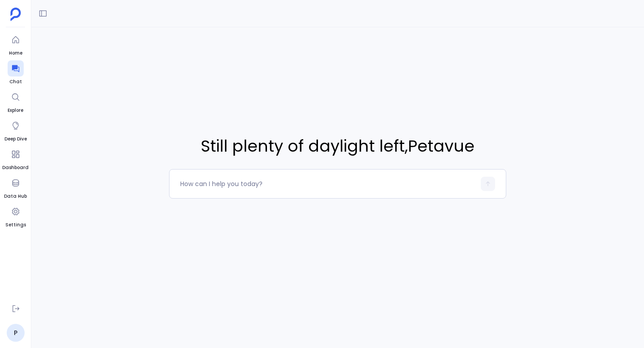  Describe the element at coordinates (16, 53) in the screenshot. I see `span: Home` at that location.